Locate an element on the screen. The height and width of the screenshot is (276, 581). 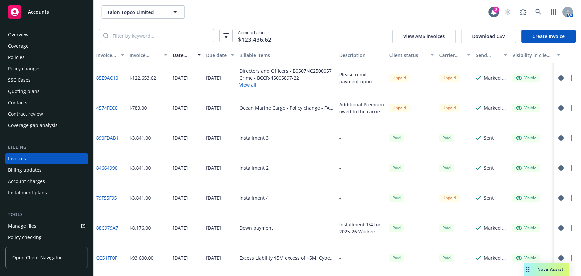
div: Installment 3 is located at coordinates (254, 138).